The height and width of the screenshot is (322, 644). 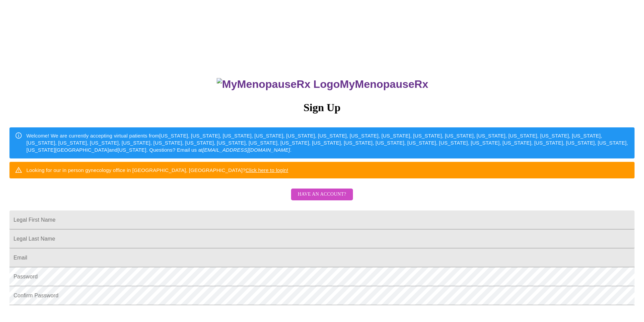 What do you see at coordinates (278, 84) in the screenshot?
I see `img: MyMenopauseRx Logo` at bounding box center [278, 84].